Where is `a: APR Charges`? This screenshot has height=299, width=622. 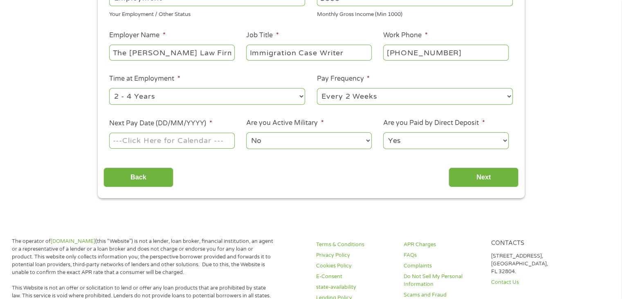
a: APR Charges is located at coordinates (443, 244).